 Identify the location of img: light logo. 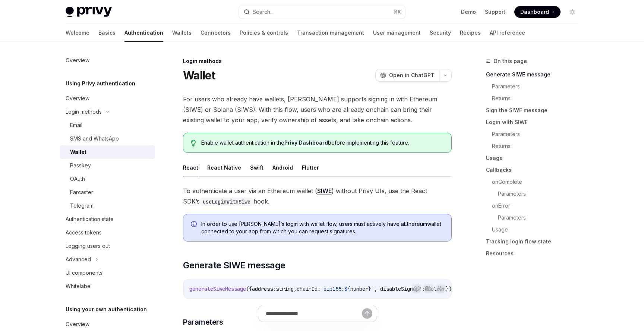
(89, 12).